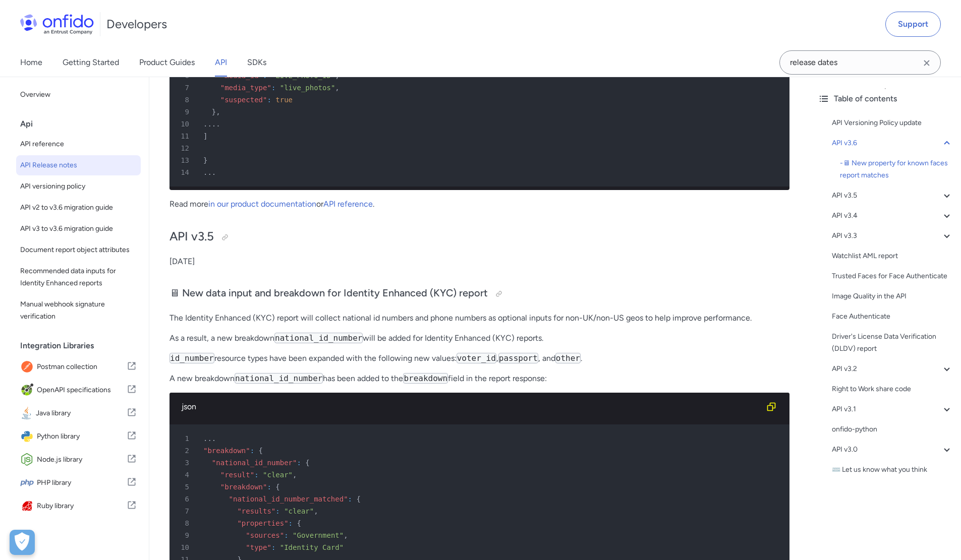 Image resolution: width=961 pixels, height=560 pixels. I want to click on div: Face Authenticate, so click(893, 317).